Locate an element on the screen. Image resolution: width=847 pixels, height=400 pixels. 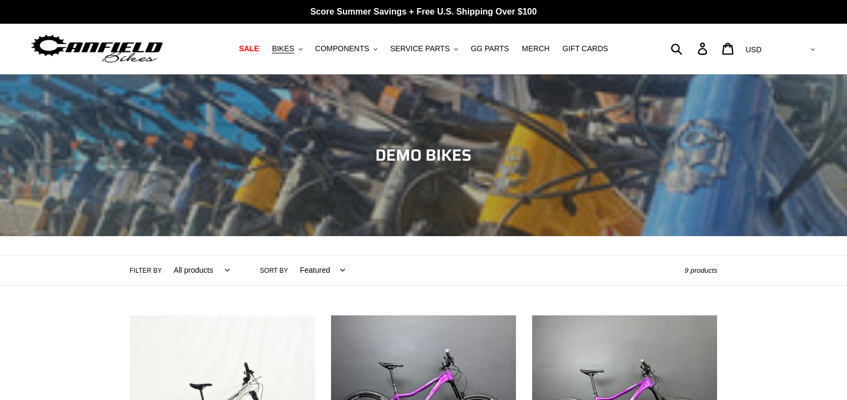
span: GG PARTS is located at coordinates (490, 49).